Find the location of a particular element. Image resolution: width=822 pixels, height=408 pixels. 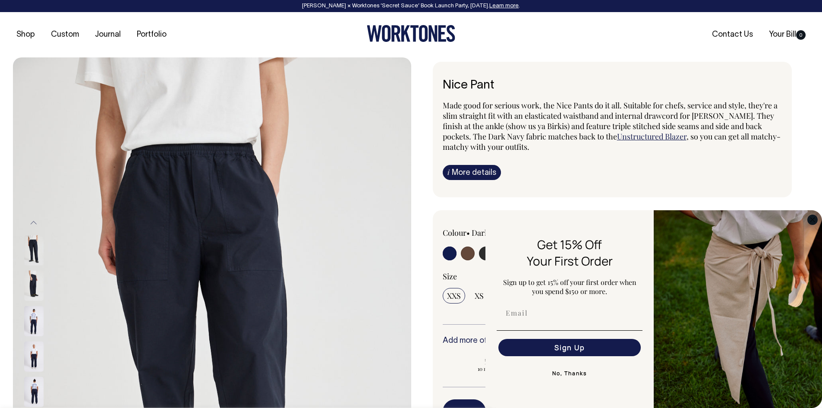

span: i is located at coordinates (448, 172).